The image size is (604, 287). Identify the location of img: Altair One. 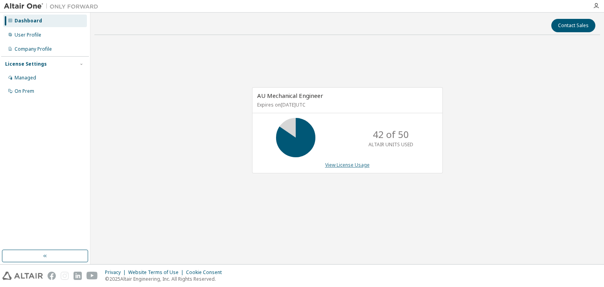
(53, 6).